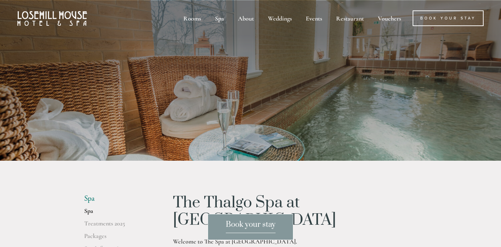 The image size is (501, 247). I want to click on li: Spa, so click(117, 199).